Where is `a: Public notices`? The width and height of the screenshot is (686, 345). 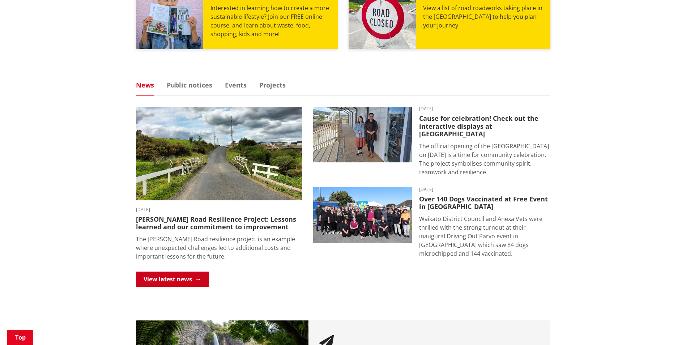 a: Public notices is located at coordinates (189, 85).